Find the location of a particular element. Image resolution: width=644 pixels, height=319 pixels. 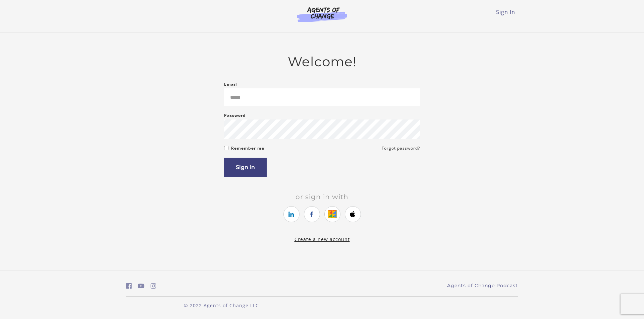

button: Sign in is located at coordinates (245, 167).